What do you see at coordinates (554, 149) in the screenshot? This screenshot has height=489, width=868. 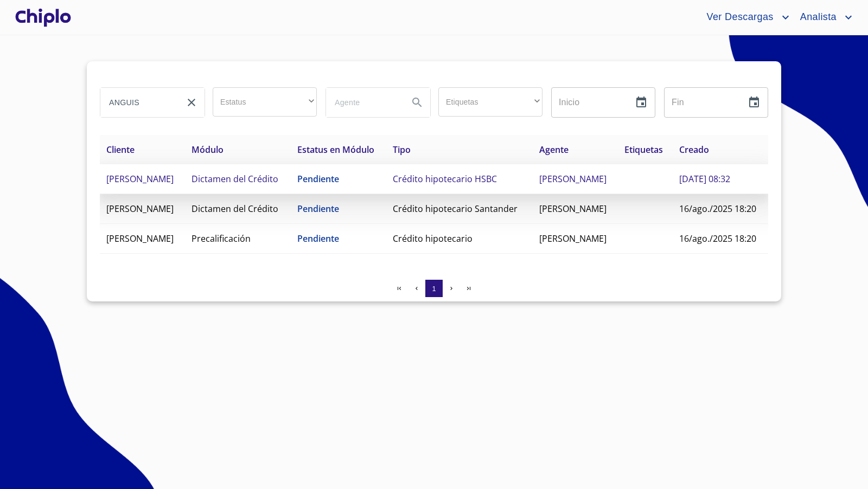 I see `span: Agente` at bounding box center [554, 149].